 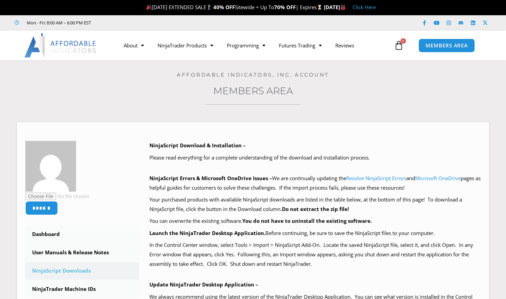 I want to click on a: Programming, so click(x=246, y=45).